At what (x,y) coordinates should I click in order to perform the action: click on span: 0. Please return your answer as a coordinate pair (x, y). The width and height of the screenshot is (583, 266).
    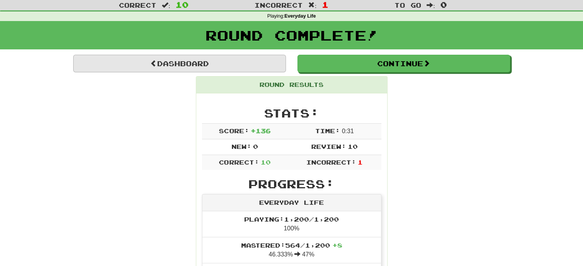
    Looking at the image, I should click on (255, 146).